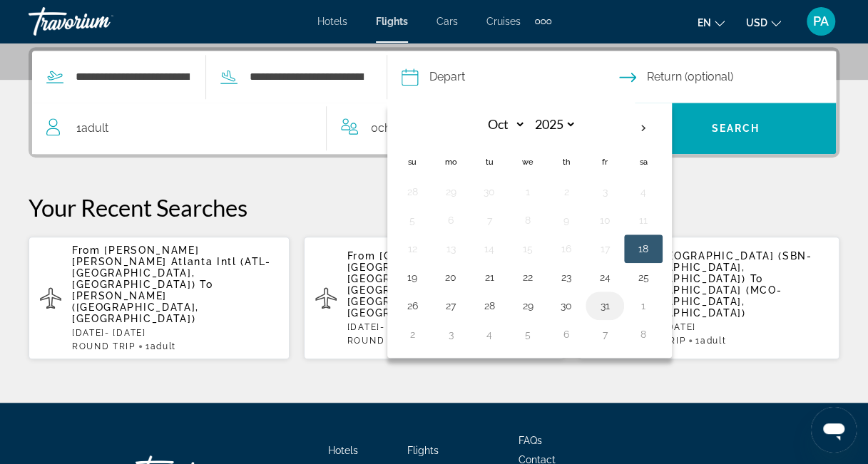 The width and height of the screenshot is (868, 464). What do you see at coordinates (447, 21) in the screenshot?
I see `span: Cars` at bounding box center [447, 21].